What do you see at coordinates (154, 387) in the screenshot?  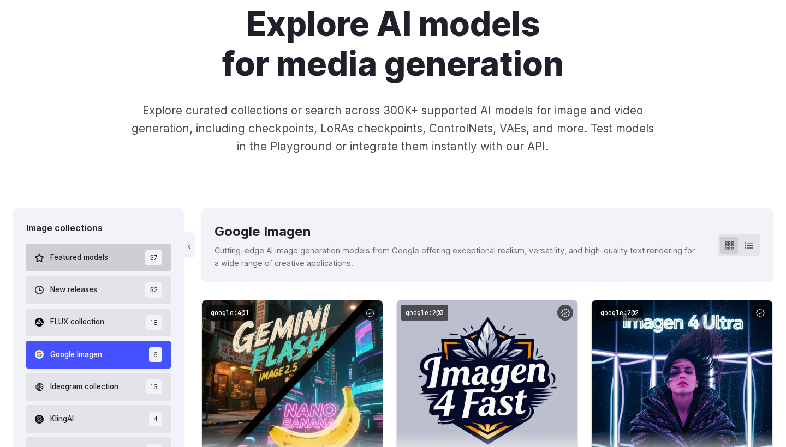 I see `span: 13` at bounding box center [154, 387].